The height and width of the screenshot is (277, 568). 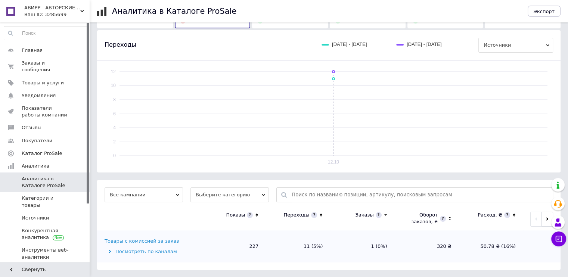 What do you see at coordinates (38, 96) in the screenshot?
I see `span: Уведомления` at bounding box center [38, 96].